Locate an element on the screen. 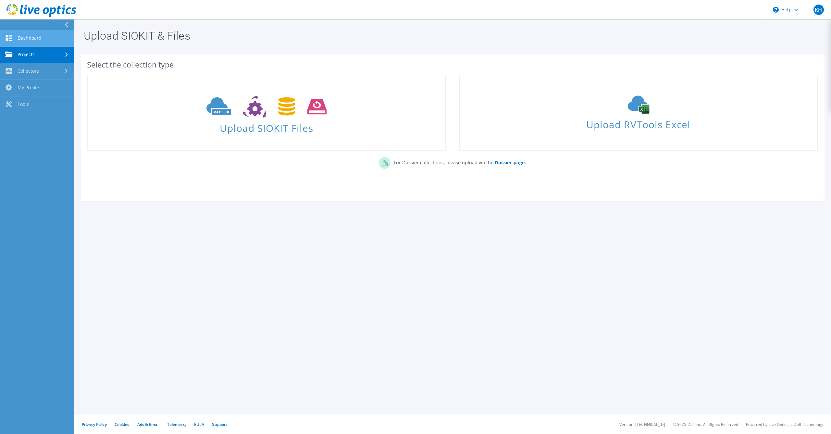 The height and width of the screenshot is (434, 831). a: Support is located at coordinates (220, 424).